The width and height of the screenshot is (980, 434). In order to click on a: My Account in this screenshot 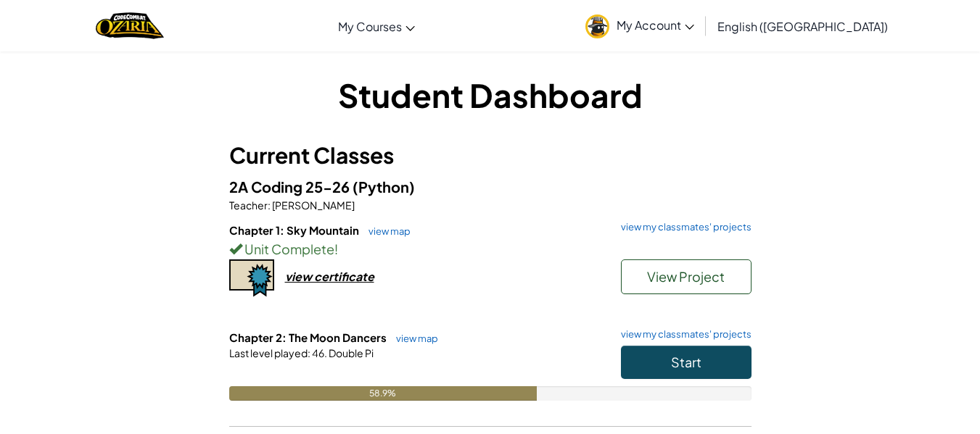, I will do `click(640, 25)`.